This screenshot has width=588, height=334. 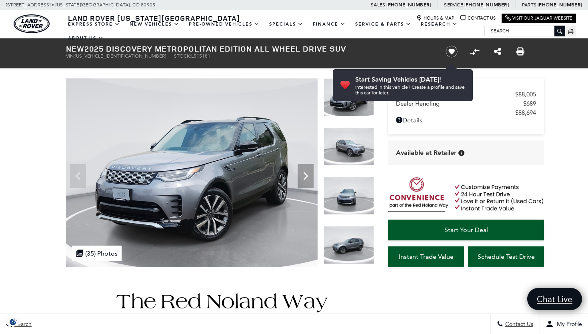 What do you see at coordinates (249, 49) in the screenshot?
I see `h1: 2025 Discovery Metropolitan Edition All Wheel Drive SUV` at bounding box center [249, 49].